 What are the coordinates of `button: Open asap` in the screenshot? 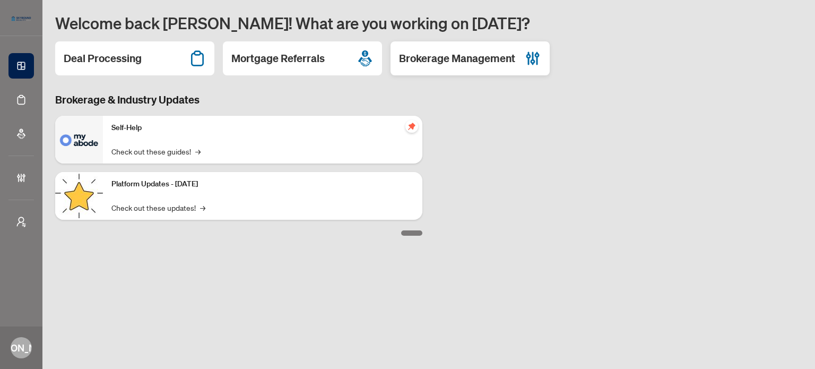 It's located at (788, 347).